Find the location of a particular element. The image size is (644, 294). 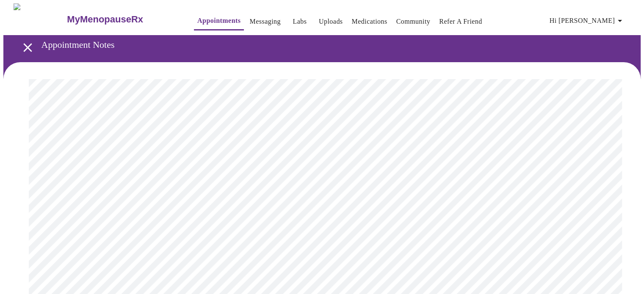

a: Labs is located at coordinates (300, 21).